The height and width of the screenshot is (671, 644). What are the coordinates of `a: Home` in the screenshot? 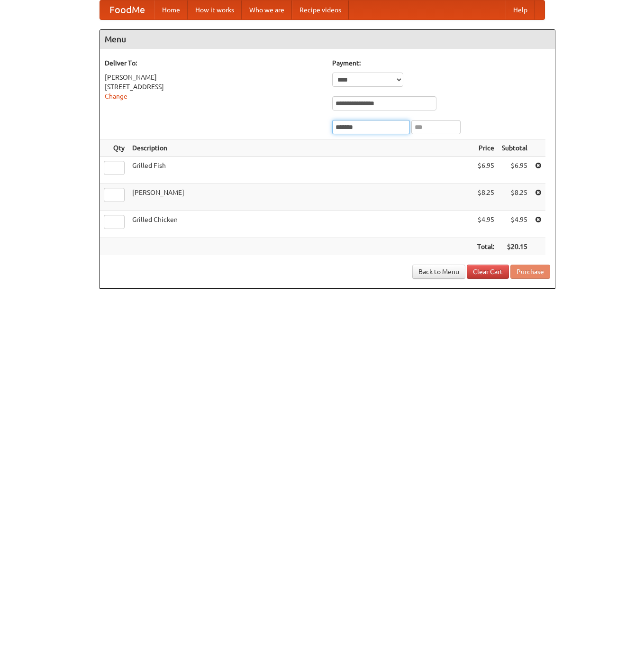 It's located at (171, 10).